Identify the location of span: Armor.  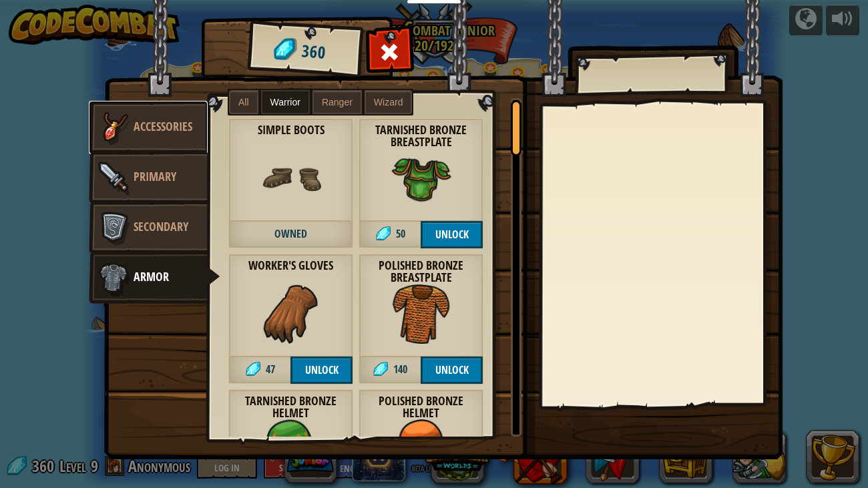
(151, 277).